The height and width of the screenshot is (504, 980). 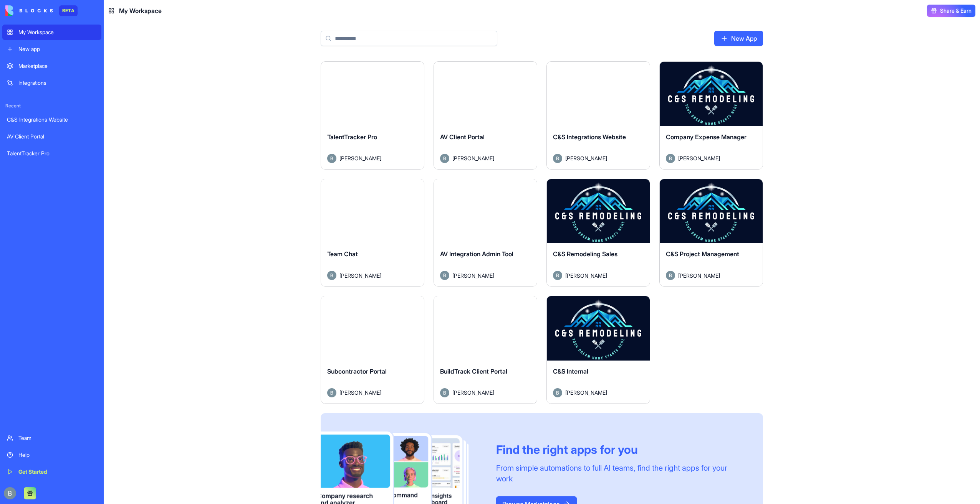 I want to click on a: C&S Integrations Website, so click(x=52, y=119).